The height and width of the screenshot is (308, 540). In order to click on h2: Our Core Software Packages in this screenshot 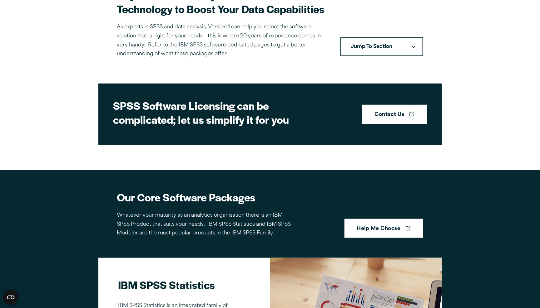, I will do `click(205, 197)`.